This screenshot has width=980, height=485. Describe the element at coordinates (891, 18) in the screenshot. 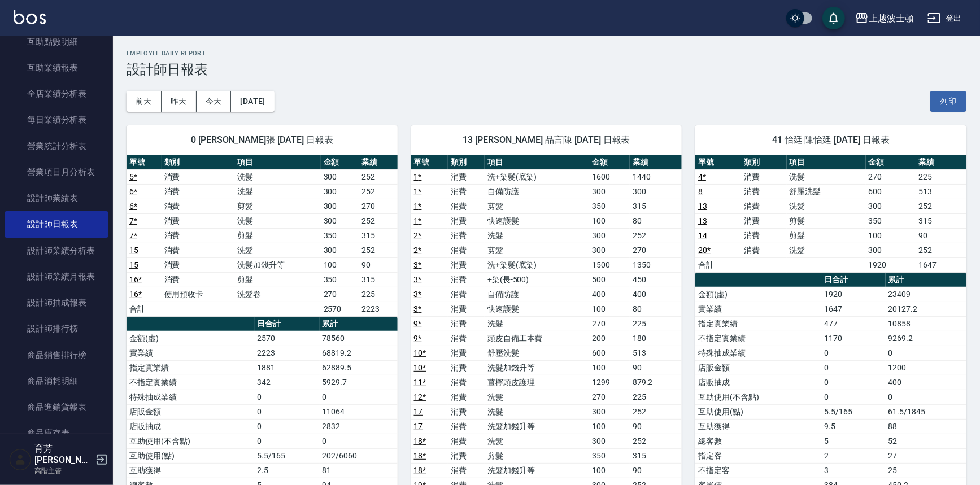

I see `div: 上越波士頓` at that location.